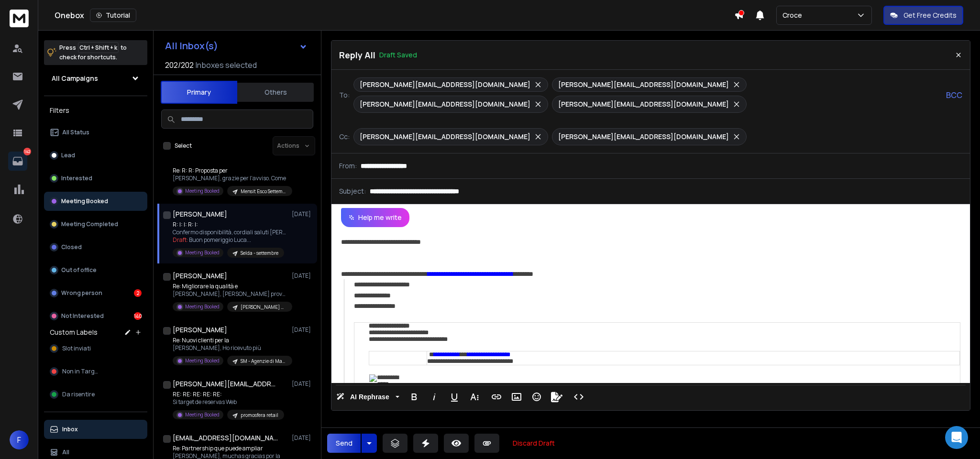 The height and width of the screenshot is (459, 980). What do you see at coordinates (95, 349) in the screenshot?
I see `button: Slot inviati` at bounding box center [95, 349].